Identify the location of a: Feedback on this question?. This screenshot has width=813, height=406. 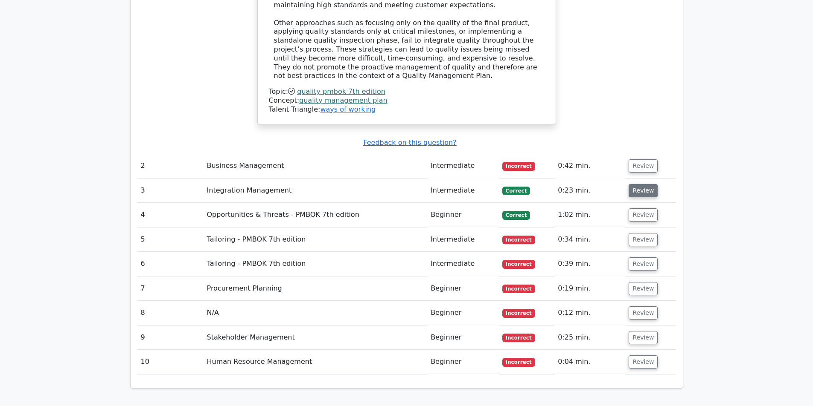
(409, 142).